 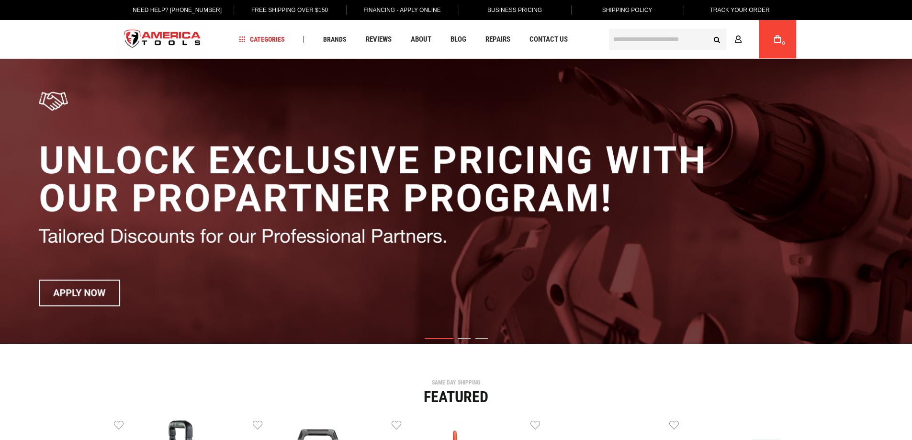 I want to click on a: Brands, so click(x=335, y=39).